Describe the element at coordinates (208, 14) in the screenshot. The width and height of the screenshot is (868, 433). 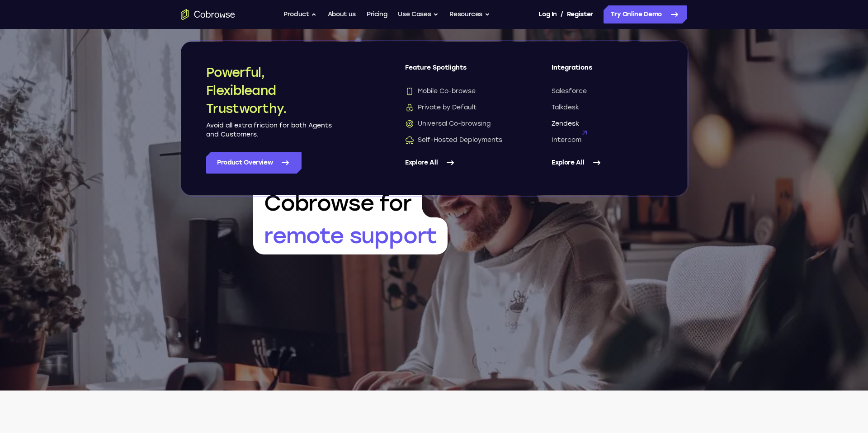
I see `a: Go to the home page` at that location.